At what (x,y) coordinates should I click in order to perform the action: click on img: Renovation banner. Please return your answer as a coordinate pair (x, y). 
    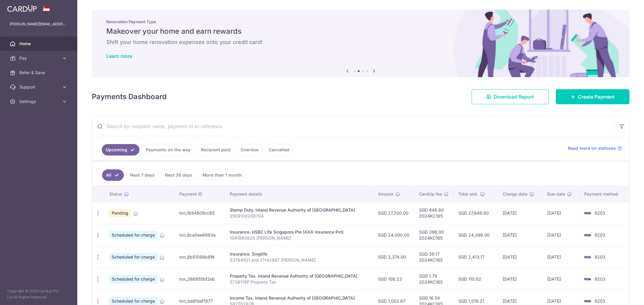
    Looking at the image, I should click on (360, 44).